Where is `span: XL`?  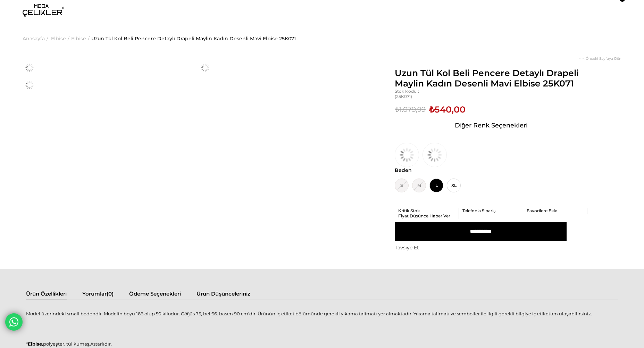 span: XL is located at coordinates (454, 186).